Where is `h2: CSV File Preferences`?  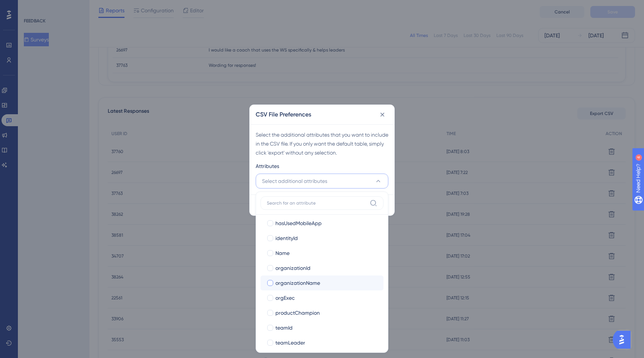 h2: CSV File Preferences is located at coordinates (283, 115).